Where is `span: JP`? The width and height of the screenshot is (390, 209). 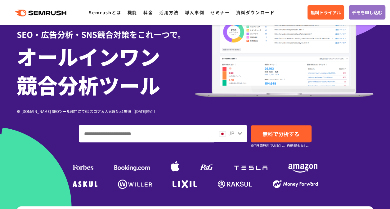
span: JP is located at coordinates (231, 133).